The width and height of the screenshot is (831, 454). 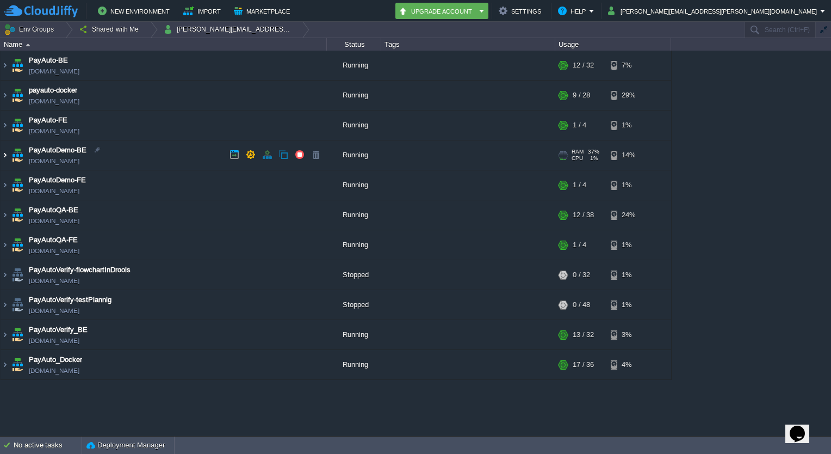 What do you see at coordinates (628, 364) in the screenshot?
I see `div: 4%` at bounding box center [628, 364].